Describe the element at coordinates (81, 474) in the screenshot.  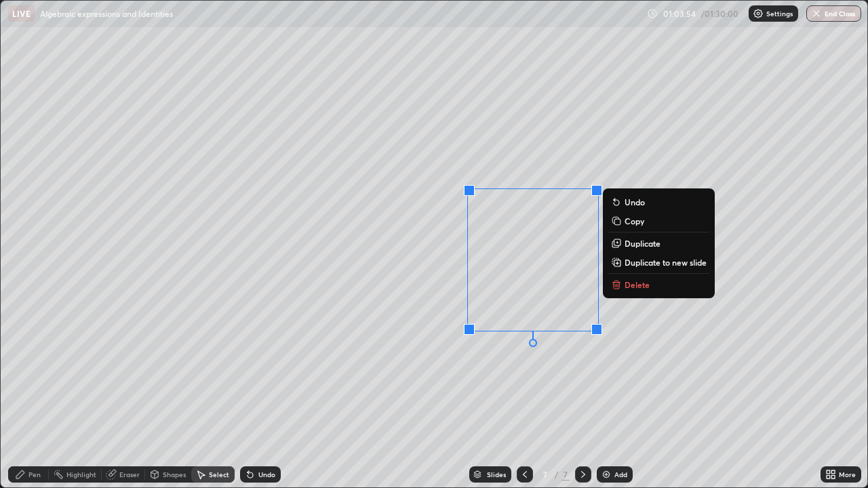
I see `div: Highlight` at that location.